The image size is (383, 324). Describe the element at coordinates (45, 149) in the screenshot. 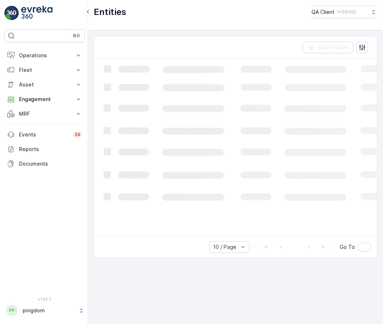

I see `a: Reports` at that location.